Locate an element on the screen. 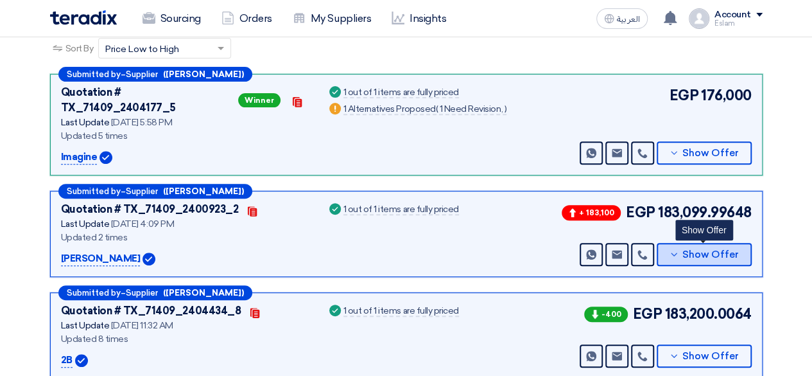 The height and width of the screenshot is (376, 812). p: Imagine is located at coordinates (79, 157).